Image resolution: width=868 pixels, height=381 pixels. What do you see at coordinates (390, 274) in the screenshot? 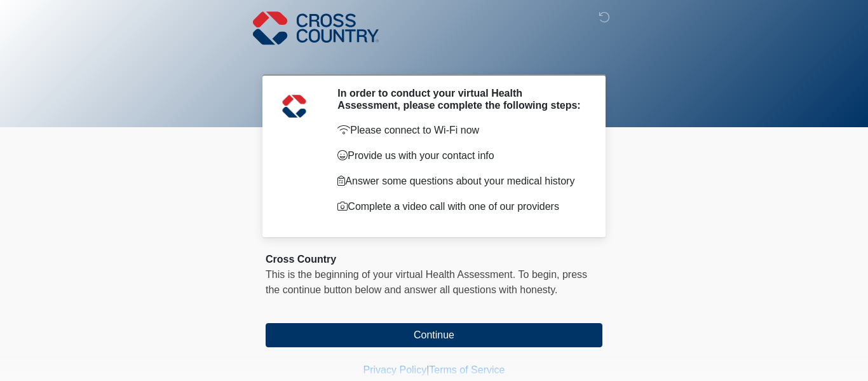
I see `span: This is the beginning of your virtual Health Assessment.` at bounding box center [390, 274].